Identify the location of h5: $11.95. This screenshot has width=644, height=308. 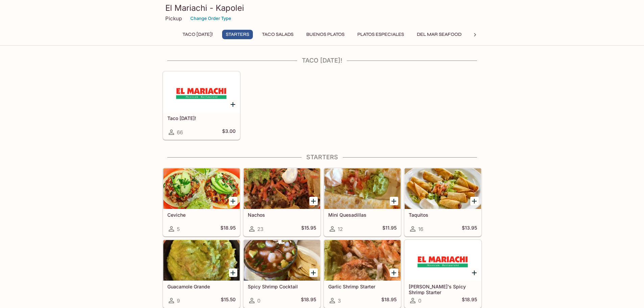
(390, 229).